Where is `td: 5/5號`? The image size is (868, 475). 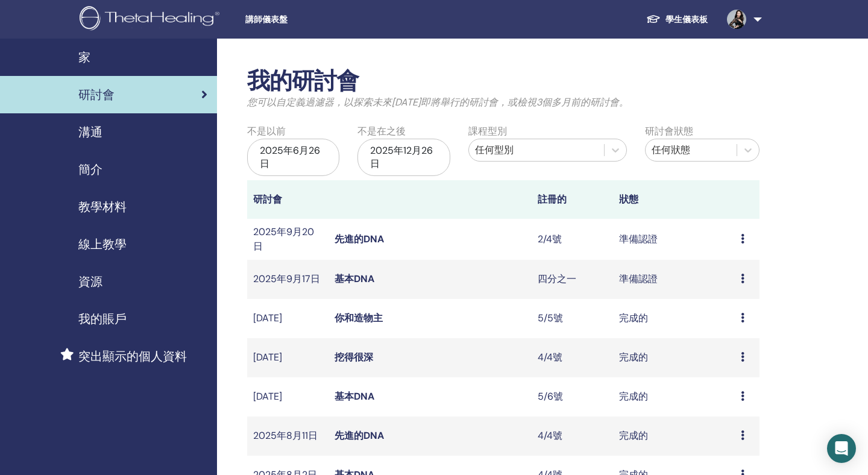 td: 5/5號 is located at coordinates (572, 319).